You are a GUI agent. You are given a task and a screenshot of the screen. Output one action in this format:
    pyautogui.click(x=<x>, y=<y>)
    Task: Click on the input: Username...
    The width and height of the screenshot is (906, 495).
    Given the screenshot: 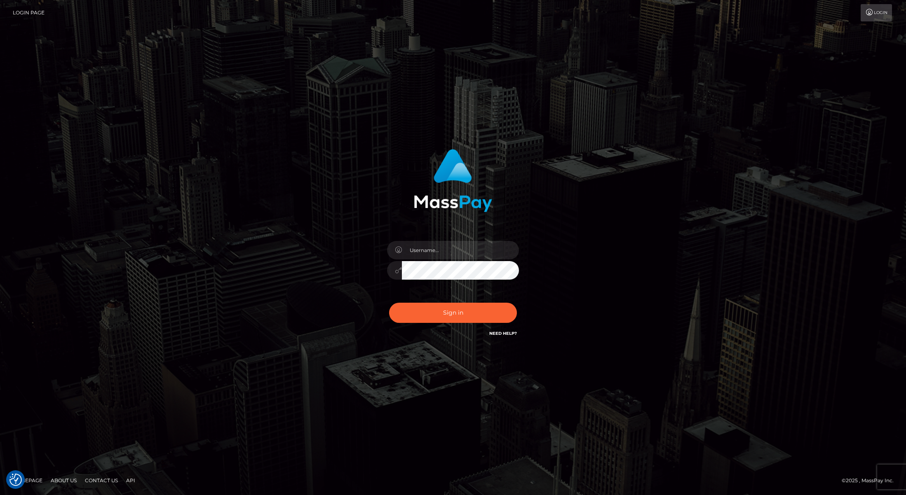 What is the action you would take?
    pyautogui.click(x=460, y=250)
    